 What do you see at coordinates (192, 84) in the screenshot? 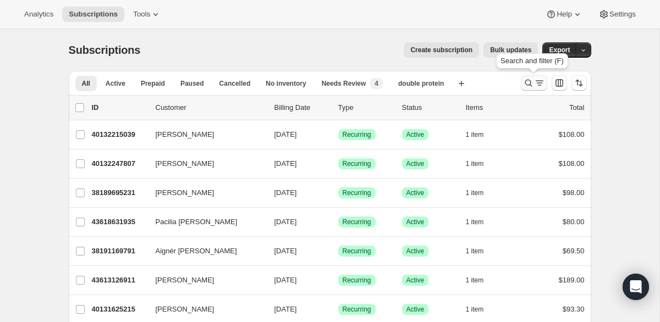
I see `span: Paused` at bounding box center [192, 84].